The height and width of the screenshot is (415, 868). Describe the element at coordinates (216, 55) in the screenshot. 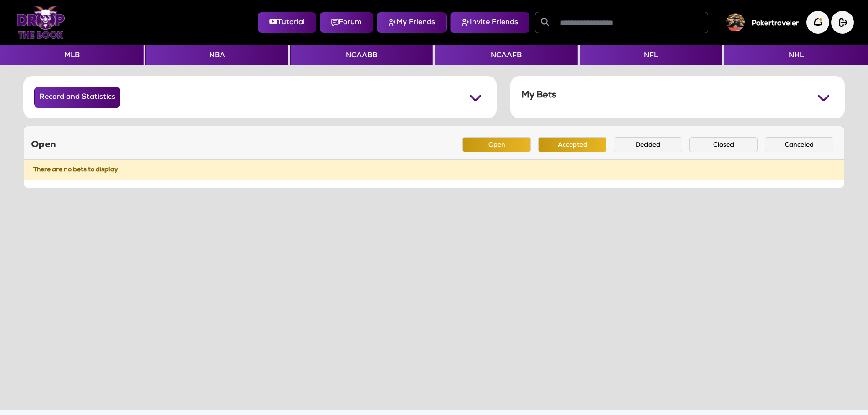

I see `button: NBA` at that location.